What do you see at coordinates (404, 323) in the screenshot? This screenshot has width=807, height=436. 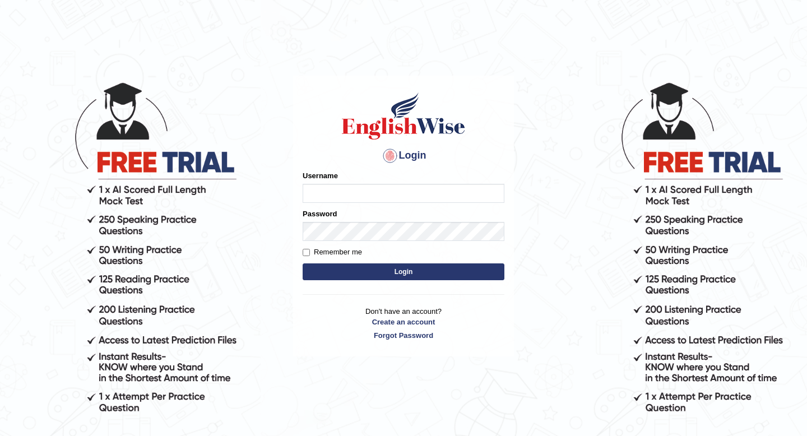 I see `p: Don't have an account?` at bounding box center [404, 323].